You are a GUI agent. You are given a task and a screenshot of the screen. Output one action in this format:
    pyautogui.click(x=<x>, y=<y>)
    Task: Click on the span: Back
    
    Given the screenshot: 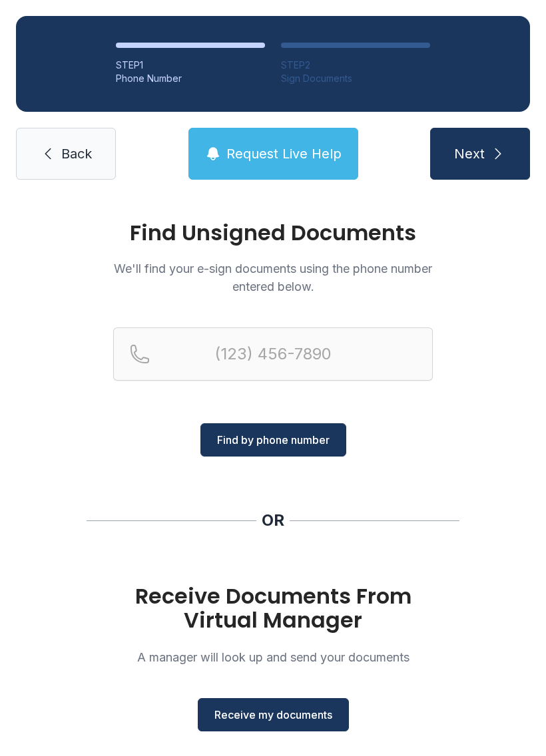 What is the action you would take?
    pyautogui.click(x=77, y=154)
    